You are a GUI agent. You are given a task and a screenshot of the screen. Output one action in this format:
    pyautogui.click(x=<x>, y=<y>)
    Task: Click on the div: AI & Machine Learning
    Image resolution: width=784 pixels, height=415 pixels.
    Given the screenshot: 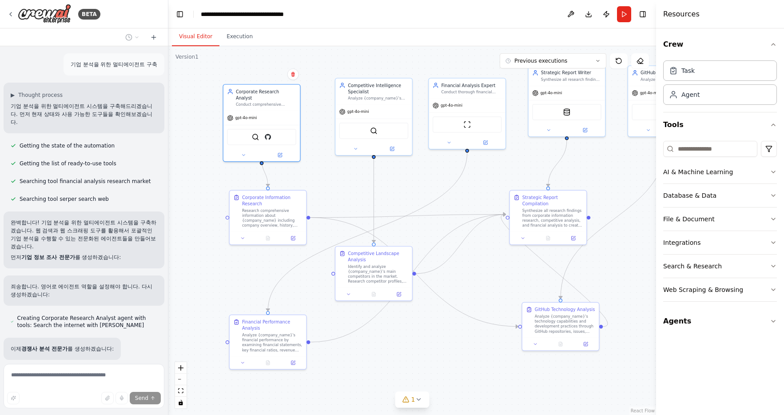 What is the action you would take?
    pyautogui.click(x=698, y=172)
    